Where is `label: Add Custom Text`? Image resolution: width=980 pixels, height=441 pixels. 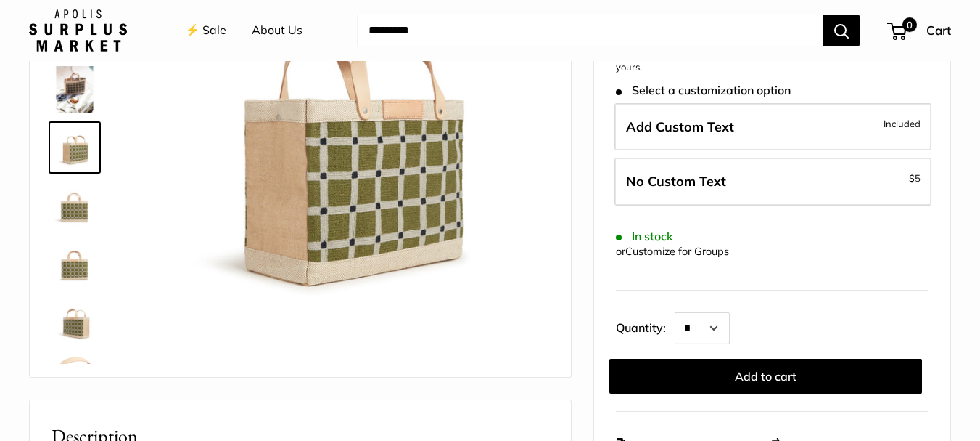
label: Add Custom Text is located at coordinates (772, 127).